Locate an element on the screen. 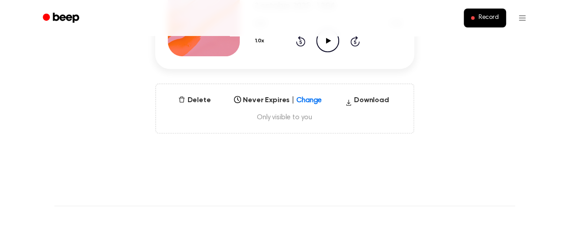 The width and height of the screenshot is (569, 248). span: Record is located at coordinates (488, 18).